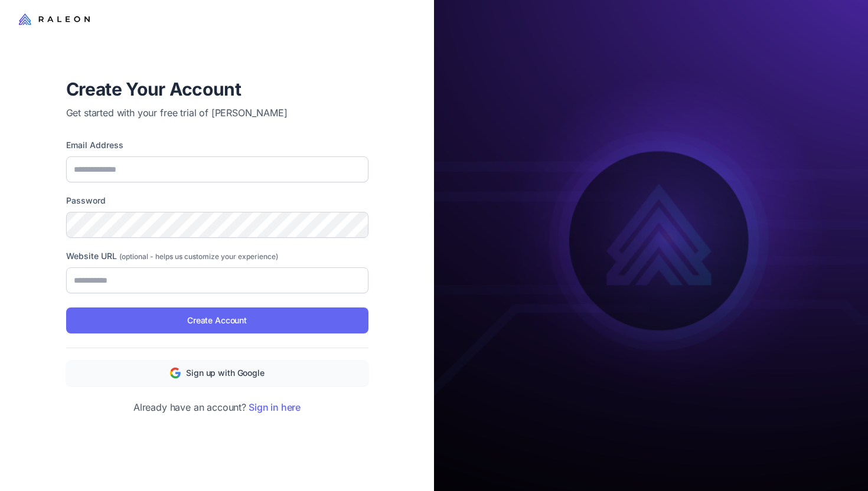 Image resolution: width=868 pixels, height=491 pixels. What do you see at coordinates (217, 407) in the screenshot?
I see `p: Already have an account?` at bounding box center [217, 407].